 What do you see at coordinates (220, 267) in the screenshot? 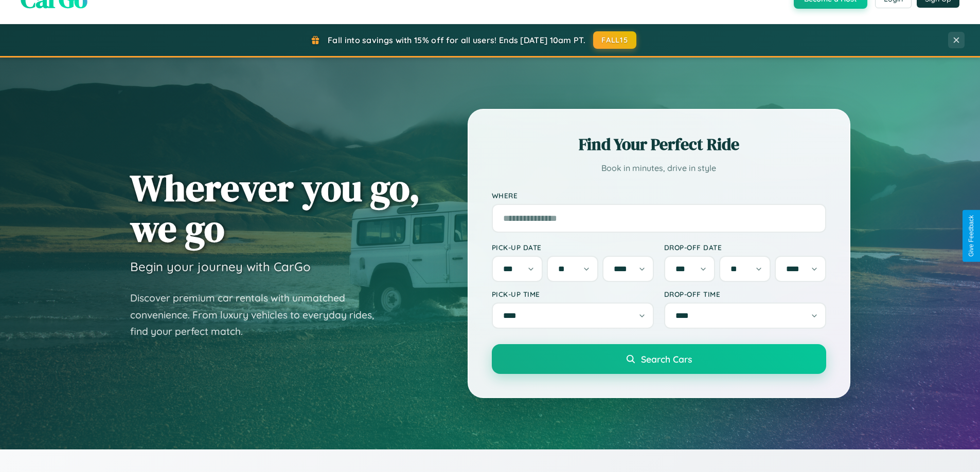
I see `h3: Begin your journey with CarGo` at bounding box center [220, 267].